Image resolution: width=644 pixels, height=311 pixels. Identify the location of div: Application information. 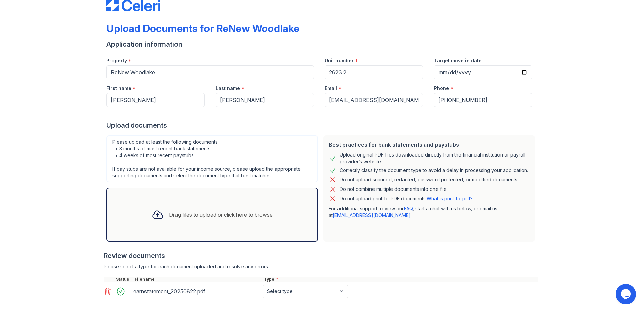
(322, 45).